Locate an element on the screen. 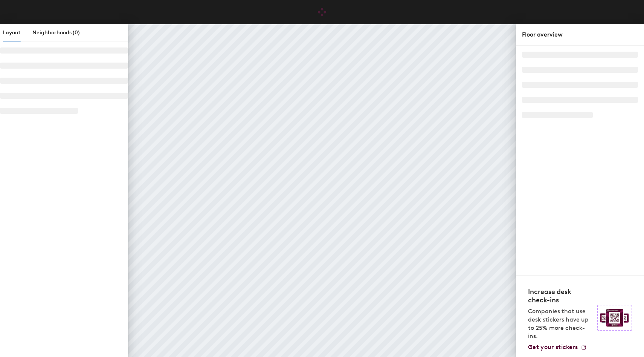  a: Get your stickers is located at coordinates (557, 347).